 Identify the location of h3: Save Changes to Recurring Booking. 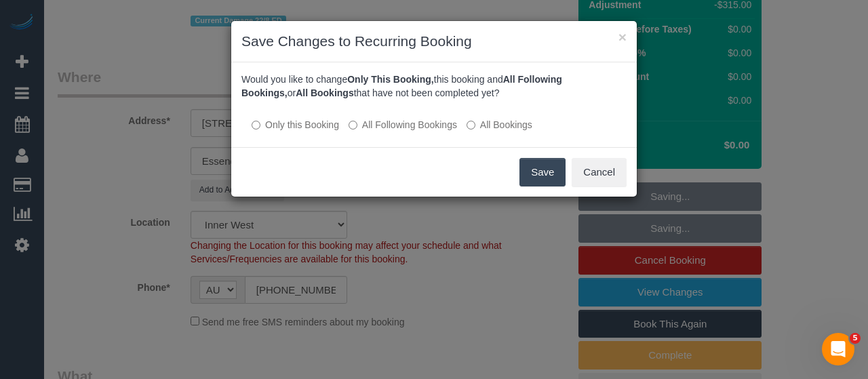
(434, 42).